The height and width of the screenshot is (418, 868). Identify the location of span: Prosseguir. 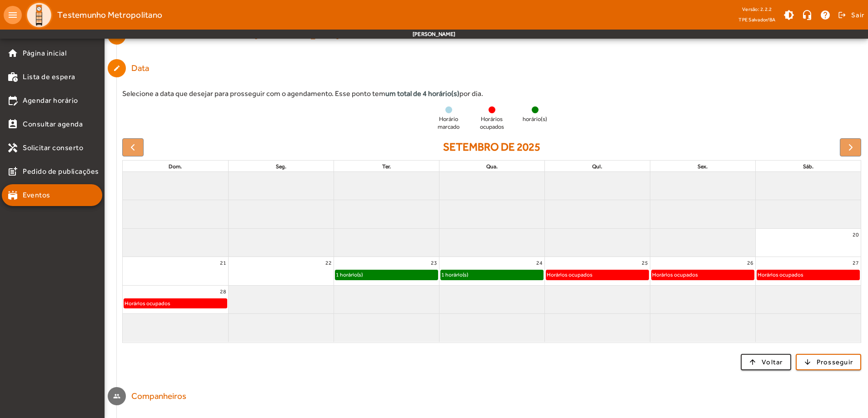
(835, 362).